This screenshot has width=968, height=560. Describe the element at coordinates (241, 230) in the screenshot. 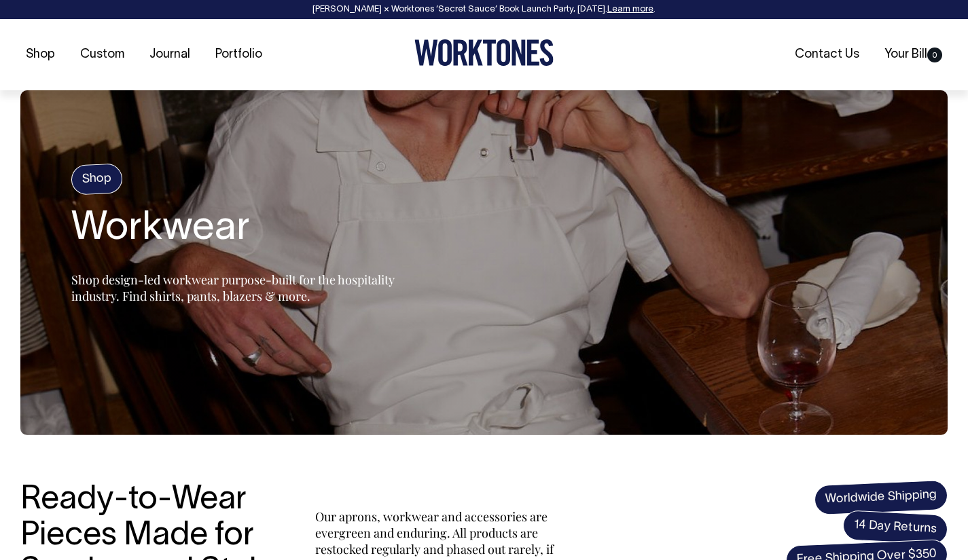

I see `h2: Workwear` at that location.